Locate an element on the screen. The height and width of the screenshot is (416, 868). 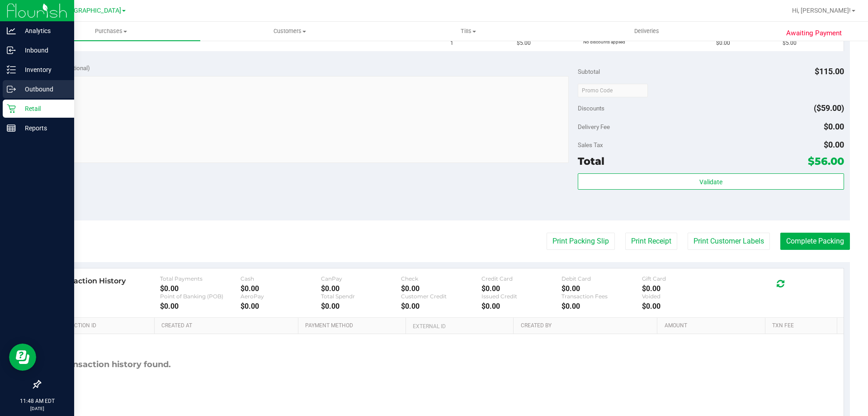
inline-svg: Outbound is located at coordinates (11, 89).